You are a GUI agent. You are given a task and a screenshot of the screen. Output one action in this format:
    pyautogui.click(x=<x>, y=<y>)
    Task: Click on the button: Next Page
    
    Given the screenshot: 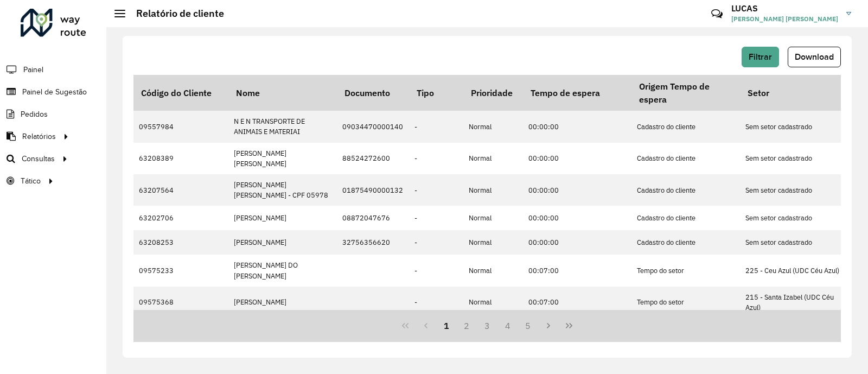 What is the action you would take?
    pyautogui.click(x=549, y=326)
    